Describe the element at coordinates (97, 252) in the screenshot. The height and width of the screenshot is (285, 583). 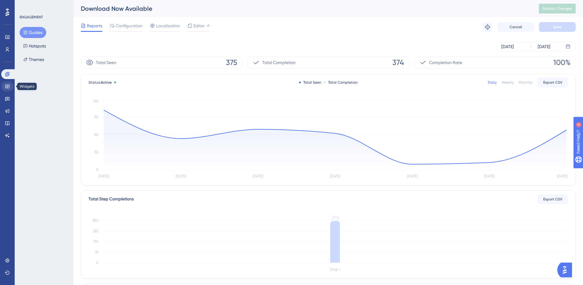
I see `tspan: 95` at that location.